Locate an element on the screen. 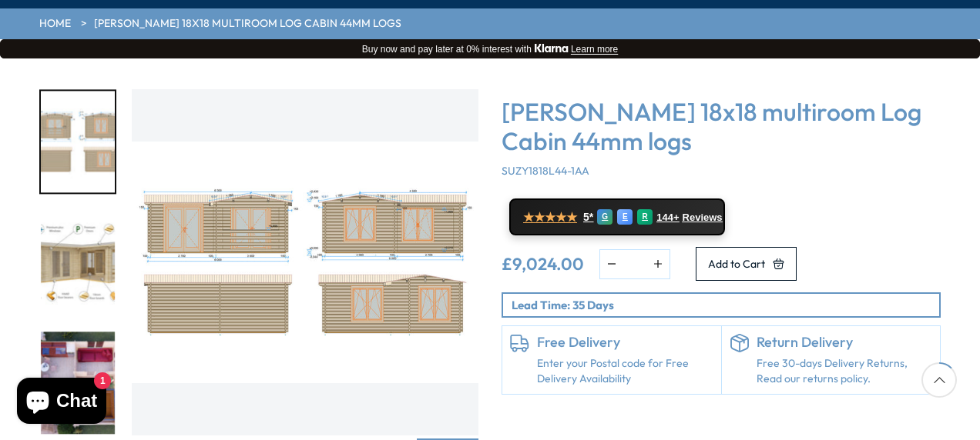 The width and height of the screenshot is (980, 440). h6: Return Delivery is located at coordinates (844, 343).